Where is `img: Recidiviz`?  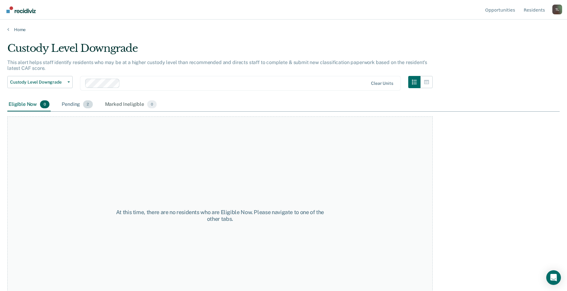 img: Recidiviz is located at coordinates (21, 10).